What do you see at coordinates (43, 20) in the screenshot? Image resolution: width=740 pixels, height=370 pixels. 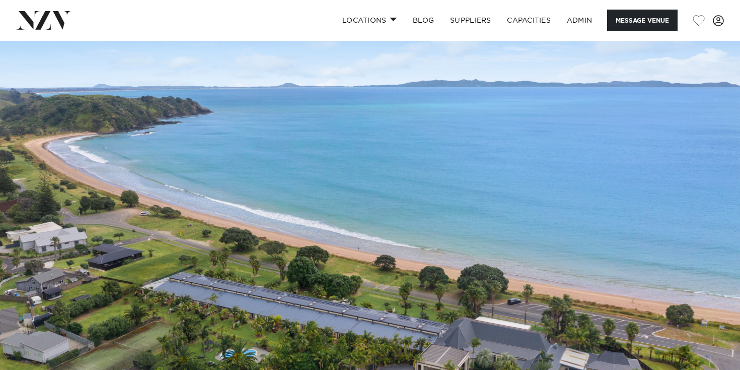 I see `img: nzv-logo.png` at bounding box center [43, 20].